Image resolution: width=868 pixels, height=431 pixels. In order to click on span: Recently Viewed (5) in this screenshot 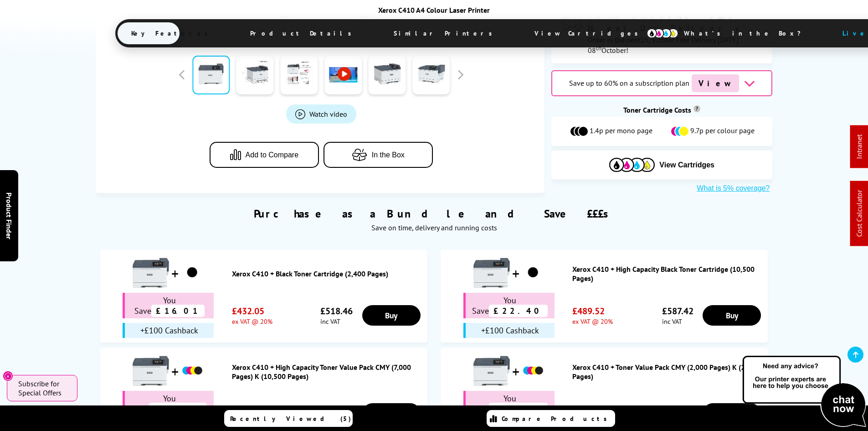, I will do `click(291, 419)`.